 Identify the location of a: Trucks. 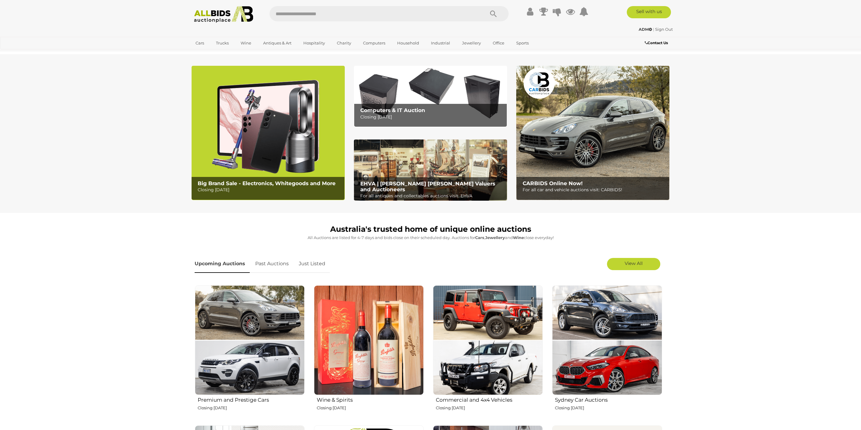
(222, 43).